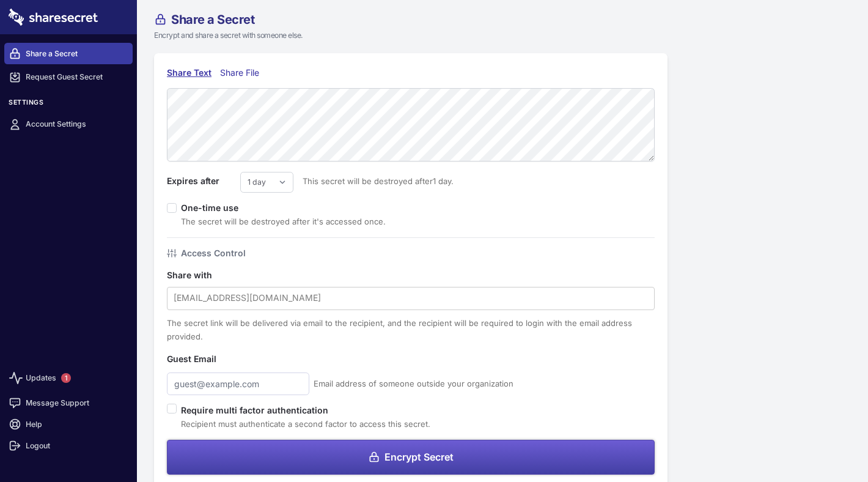  I want to click on h4: Access Control, so click(213, 253).